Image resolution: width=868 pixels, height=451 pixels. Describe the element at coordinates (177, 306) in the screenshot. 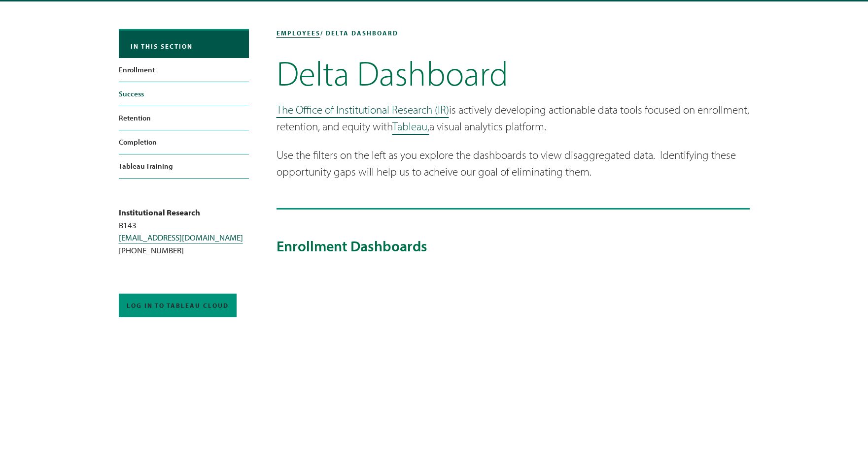

I see `a: Log in to Tableau Cloud` at that location.